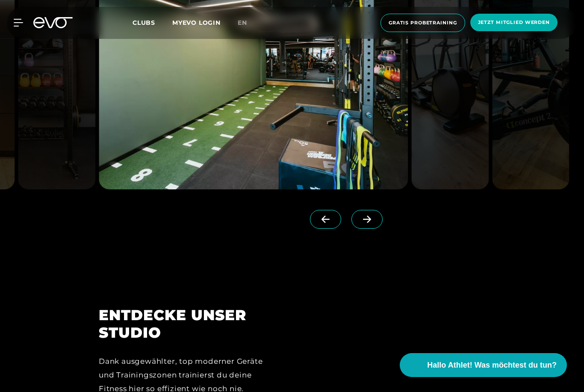  Describe the element at coordinates (423, 23) in the screenshot. I see `span: Gratis Probetraining` at that location.